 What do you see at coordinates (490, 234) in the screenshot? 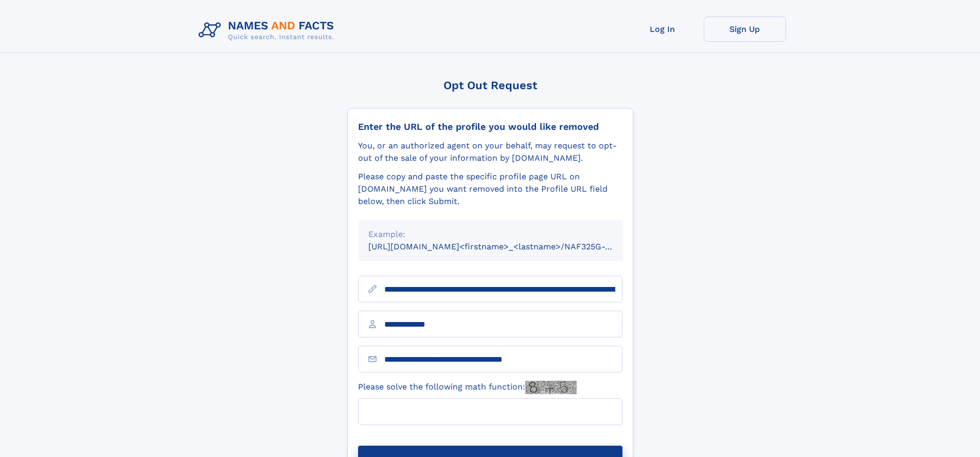
I see `div: Example:` at bounding box center [490, 234].